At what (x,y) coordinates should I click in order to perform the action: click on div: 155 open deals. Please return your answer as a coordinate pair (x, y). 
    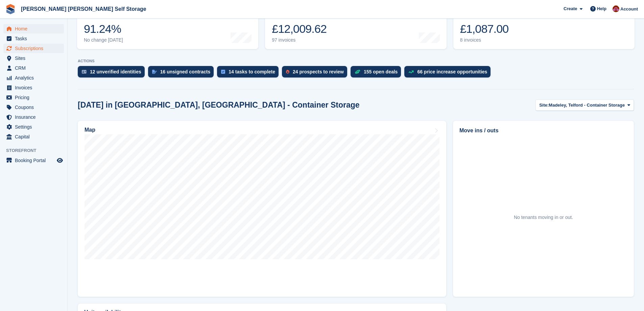
    Looking at the image, I should click on (381, 72).